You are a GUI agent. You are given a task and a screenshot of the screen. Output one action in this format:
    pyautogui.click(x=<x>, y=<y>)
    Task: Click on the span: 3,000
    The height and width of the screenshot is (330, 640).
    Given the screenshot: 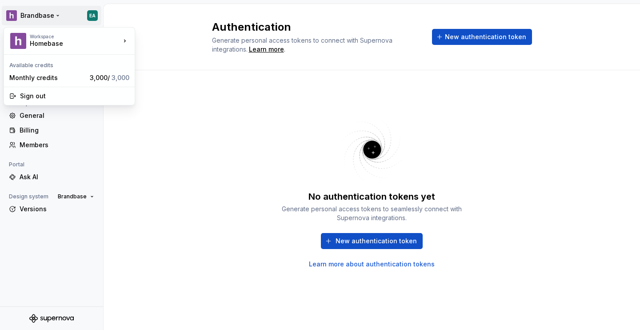 What is the action you would take?
    pyautogui.click(x=120, y=77)
    